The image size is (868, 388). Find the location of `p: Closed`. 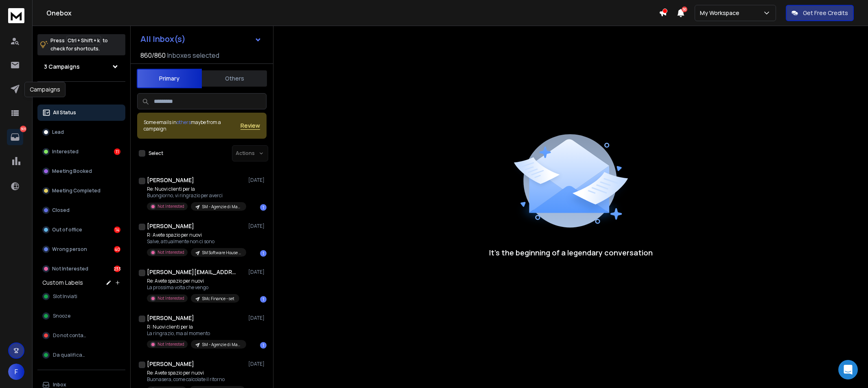

p: Closed is located at coordinates (60, 210).